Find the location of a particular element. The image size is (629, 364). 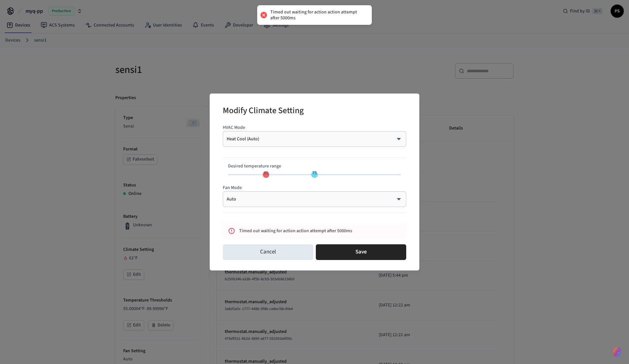

img: SeamLogoGradient.69752ec5.svg is located at coordinates (617, 352).